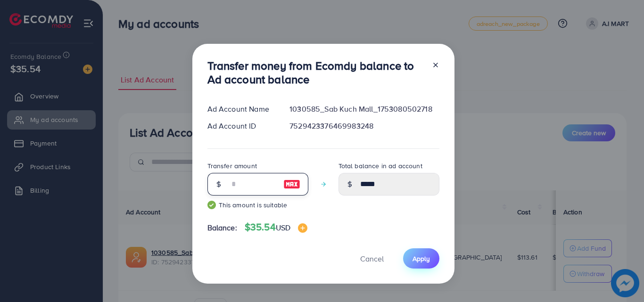 The height and width of the screenshot is (302, 644). Describe the element at coordinates (241, 109) in the screenshot. I see `div: Ad Account Name` at that location.